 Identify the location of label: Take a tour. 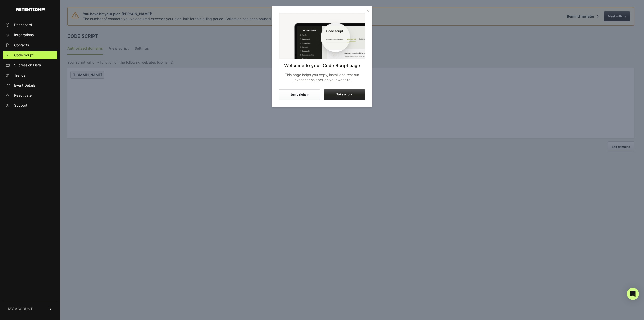
(344, 95).